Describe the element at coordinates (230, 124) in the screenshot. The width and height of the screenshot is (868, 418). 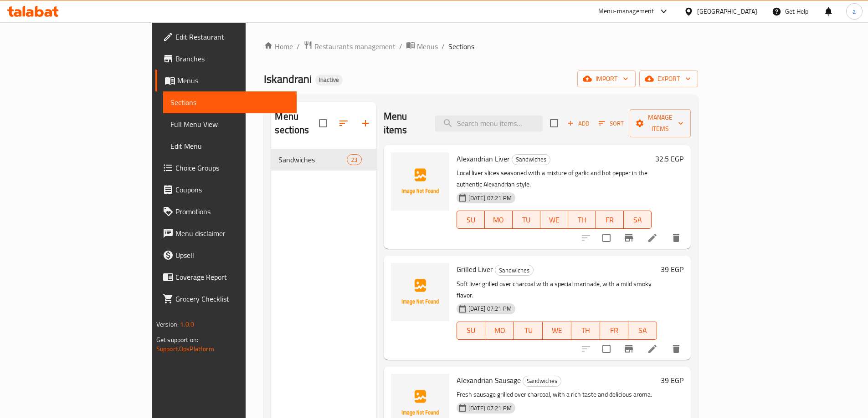
I see `span: Full Menu View` at that location.